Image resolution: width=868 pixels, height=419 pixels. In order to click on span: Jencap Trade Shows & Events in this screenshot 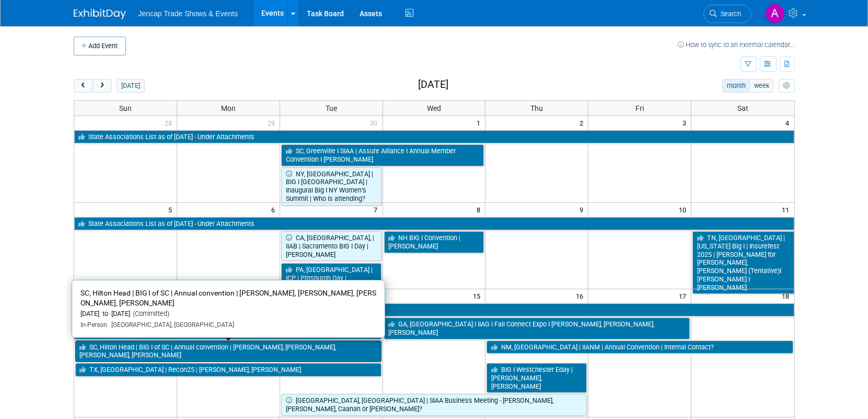, I will do `click(188, 13)`.